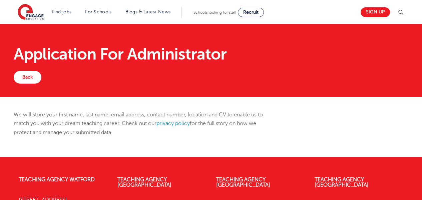 The height and width of the screenshot is (200, 422). What do you see at coordinates (27, 77) in the screenshot?
I see `a: Back` at bounding box center [27, 77].